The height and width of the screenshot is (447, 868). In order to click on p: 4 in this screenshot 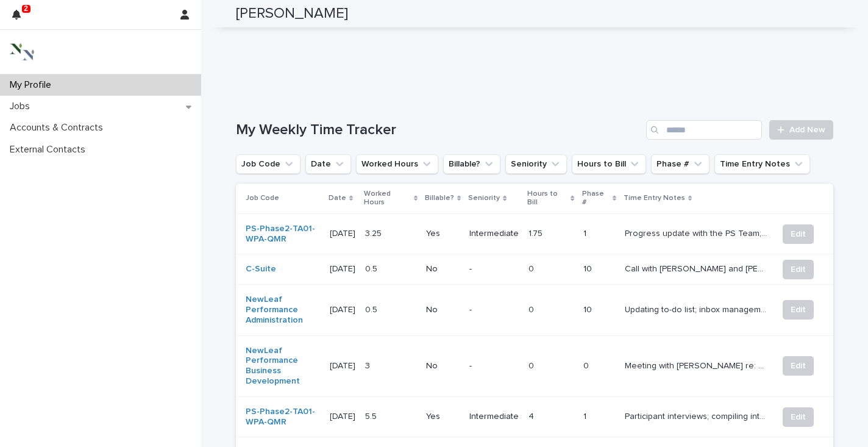, I will do `click(532, 416)`.